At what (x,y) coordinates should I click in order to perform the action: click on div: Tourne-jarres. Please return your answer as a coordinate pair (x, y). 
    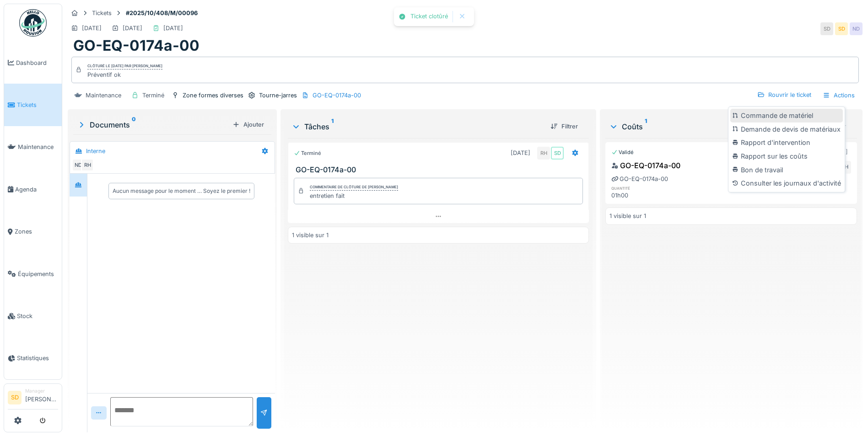
    Looking at the image, I should click on (277, 95).